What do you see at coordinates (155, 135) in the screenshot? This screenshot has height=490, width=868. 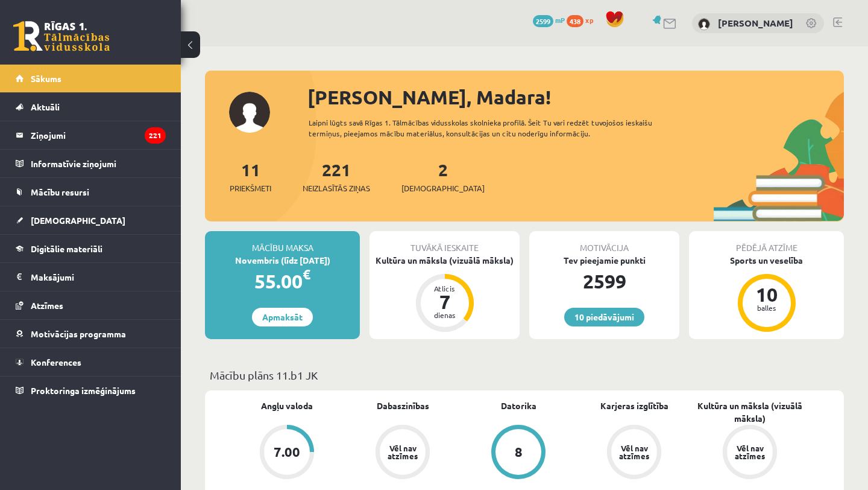 I see `i: 221` at bounding box center [155, 135].